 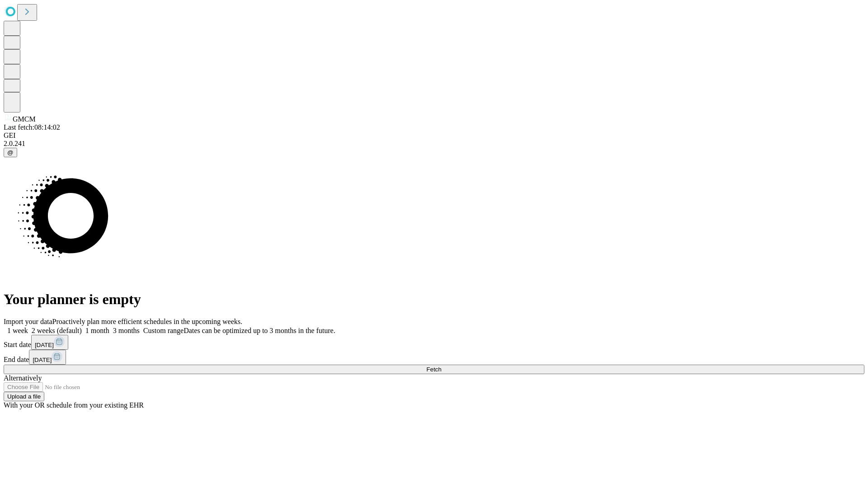 I want to click on div: 2.0.241, so click(x=434, y=144).